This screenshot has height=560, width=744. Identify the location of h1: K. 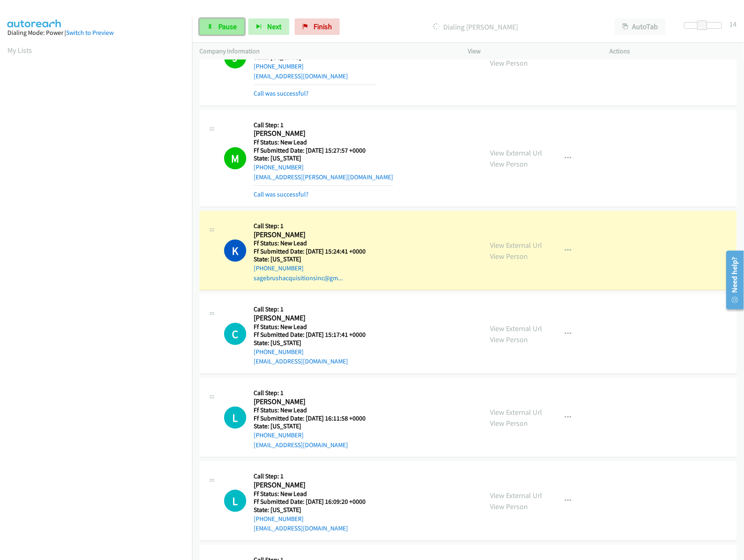
(235, 251).